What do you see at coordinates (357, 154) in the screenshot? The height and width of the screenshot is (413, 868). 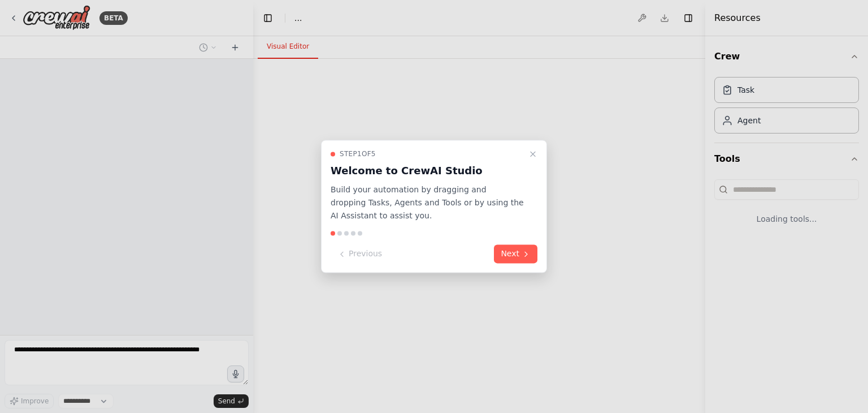 I see `span: Step 1 of 5` at bounding box center [357, 154].